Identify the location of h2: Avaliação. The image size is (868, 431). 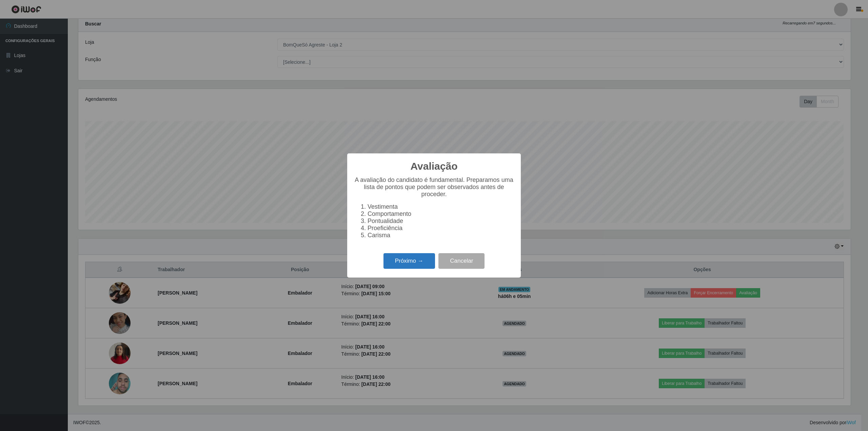
(434, 166).